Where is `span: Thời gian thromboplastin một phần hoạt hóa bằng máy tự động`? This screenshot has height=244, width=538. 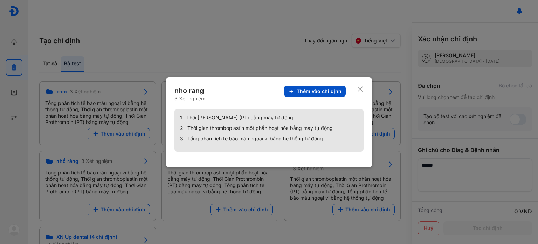
span: Thời gian thromboplastin một phần hoạt hóa bằng máy tự động is located at coordinates (260, 128).